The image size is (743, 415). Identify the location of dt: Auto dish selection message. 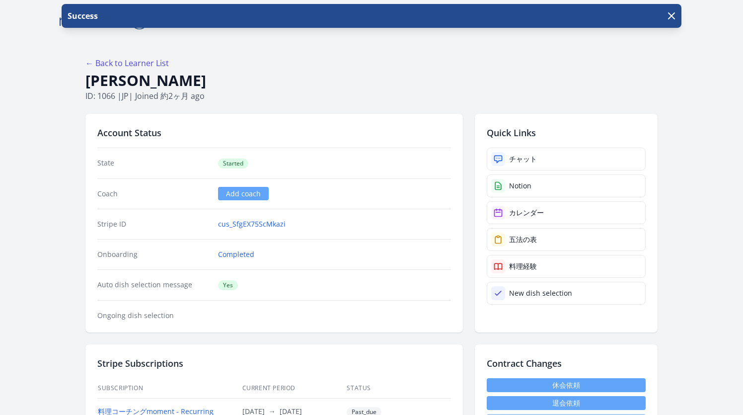
(153, 285).